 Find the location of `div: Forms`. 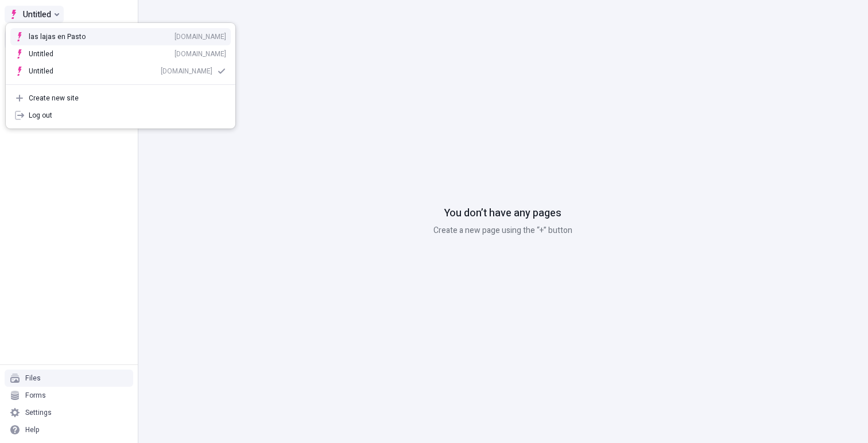

div: Forms is located at coordinates (36, 395).